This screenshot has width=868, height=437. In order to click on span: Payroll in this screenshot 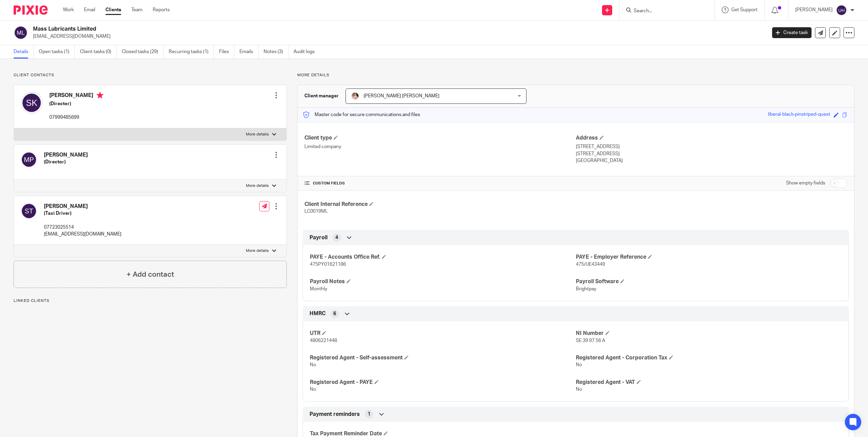, I will do `click(319, 237)`.